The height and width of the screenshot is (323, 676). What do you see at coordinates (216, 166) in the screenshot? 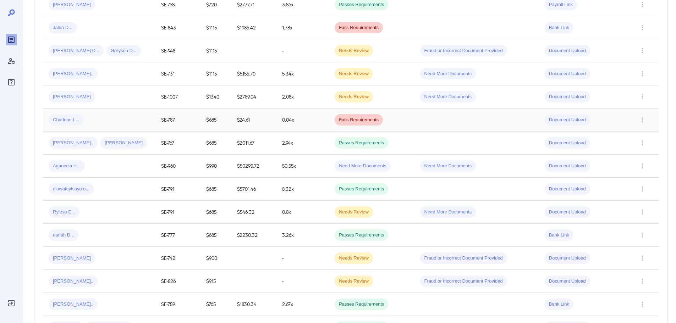
I see `td: $990` at bounding box center [216, 166].